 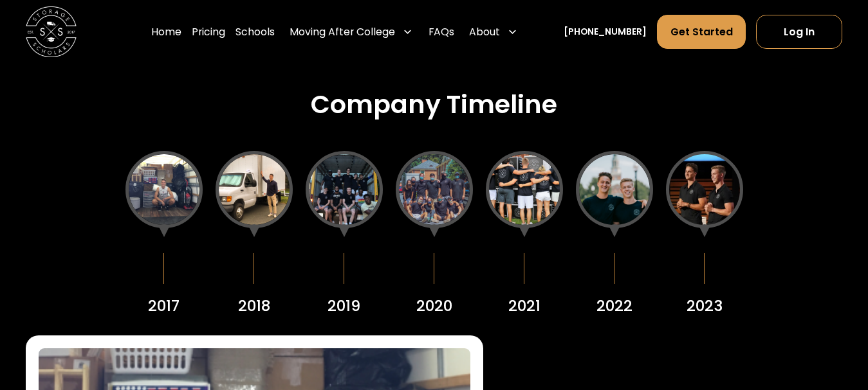 What do you see at coordinates (704, 306) in the screenshot?
I see `div: 2023` at bounding box center [704, 306].